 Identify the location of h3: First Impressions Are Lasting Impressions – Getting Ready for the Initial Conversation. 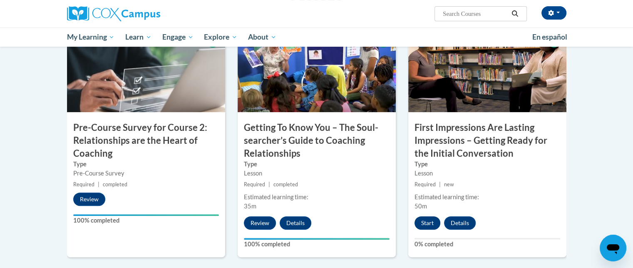
(487, 140).